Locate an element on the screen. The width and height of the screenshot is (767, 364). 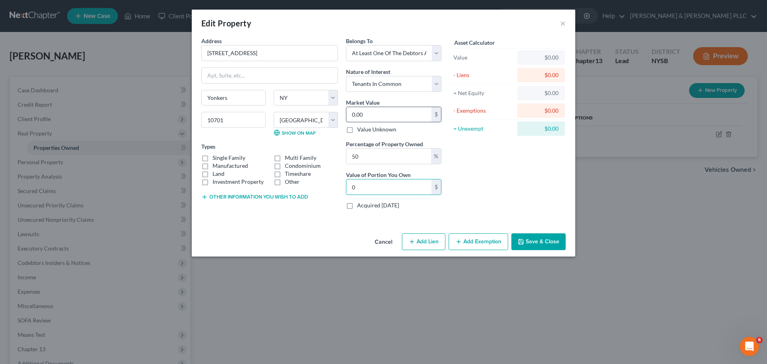
label: Percentage of Property Owned is located at coordinates (384, 144).